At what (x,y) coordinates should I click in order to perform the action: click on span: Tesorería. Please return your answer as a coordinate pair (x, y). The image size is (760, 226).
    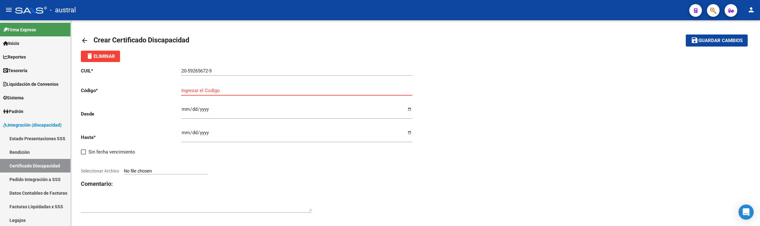
    Looking at the image, I should click on (15, 70).